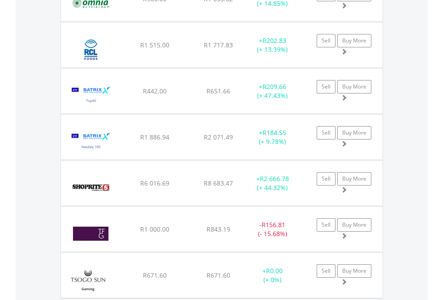 This screenshot has height=300, width=443. Describe the element at coordinates (273, 225) in the screenshot. I see `span: R156.81` at that location.